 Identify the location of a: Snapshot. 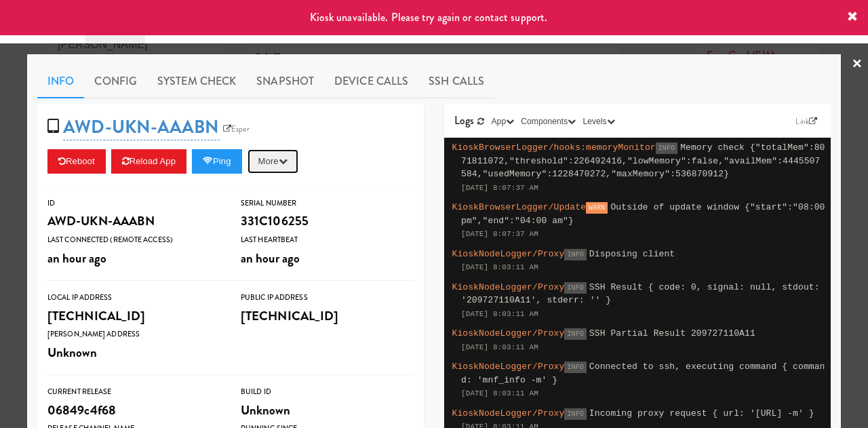
(285, 82).